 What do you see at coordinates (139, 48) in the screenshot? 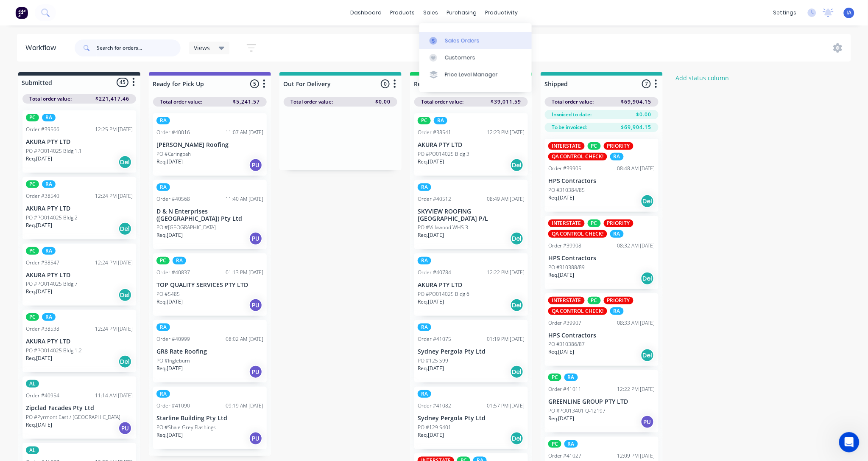
I see `input: Search for orders...` at bounding box center [139, 48].